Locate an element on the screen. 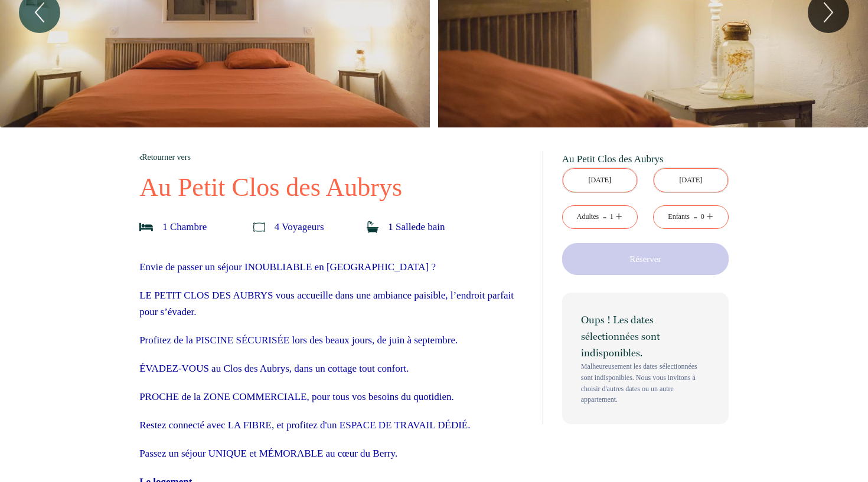 This screenshot has width=868, height=482. p: Réserver is located at coordinates (645, 259).